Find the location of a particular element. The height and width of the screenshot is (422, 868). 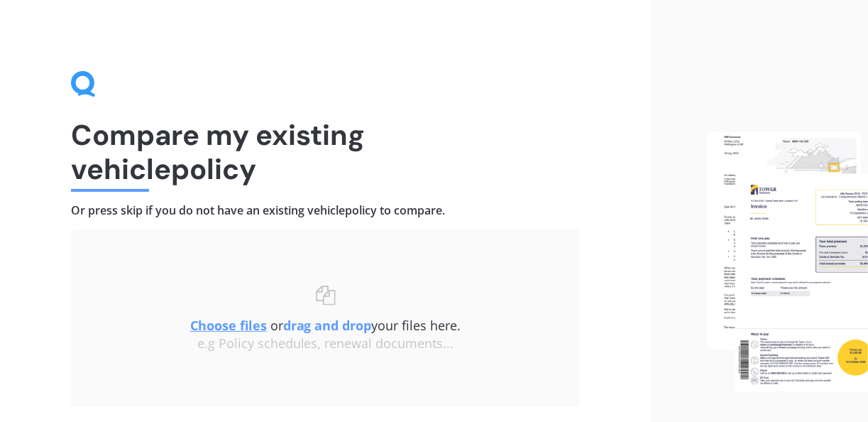

h1: Compare my existing vehicle policy is located at coordinates (325, 152).